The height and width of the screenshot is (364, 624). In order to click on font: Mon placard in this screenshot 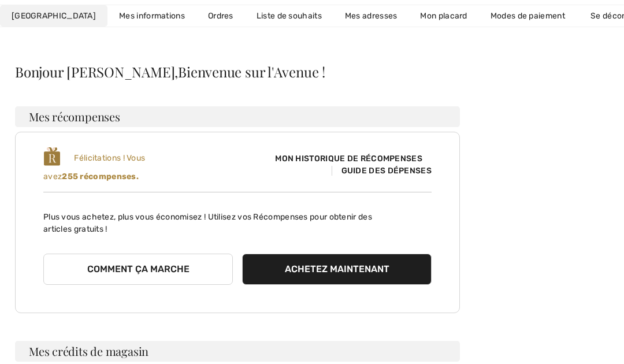, I will do `click(443, 16)`.